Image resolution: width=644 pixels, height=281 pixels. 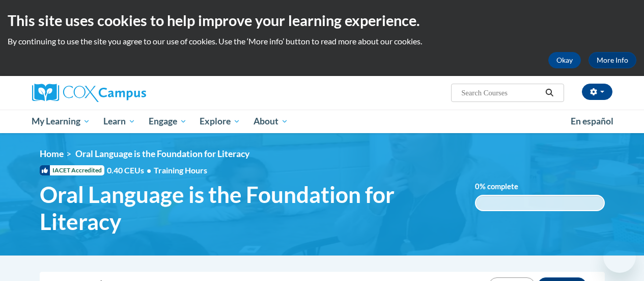 What do you see at coordinates (180, 170) in the screenshot?
I see `span: Training Hours` at bounding box center [180, 170].